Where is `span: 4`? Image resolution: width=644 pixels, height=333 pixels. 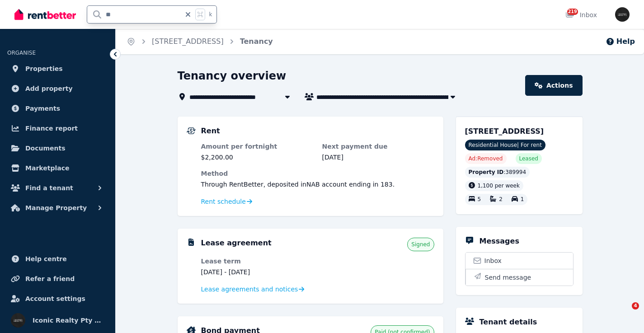
span: 4 is located at coordinates (635, 307).